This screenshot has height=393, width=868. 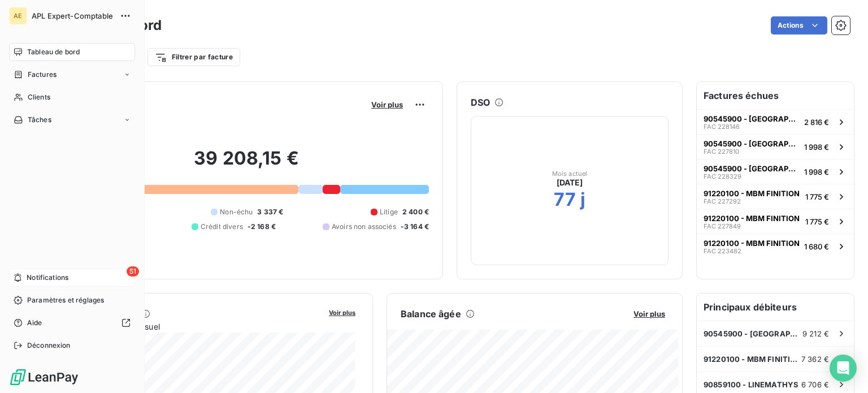 What do you see at coordinates (389, 212) in the screenshot?
I see `span: Litige` at bounding box center [389, 212].